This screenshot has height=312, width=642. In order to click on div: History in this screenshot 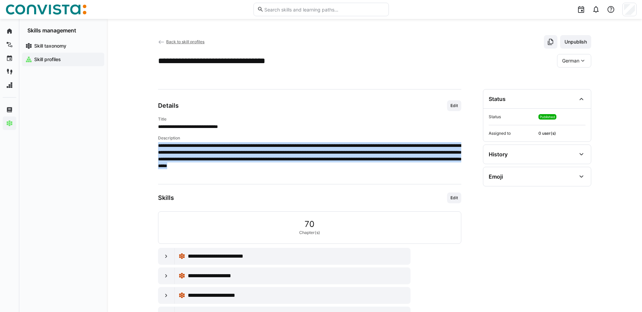, I will do `click(498, 155)`.